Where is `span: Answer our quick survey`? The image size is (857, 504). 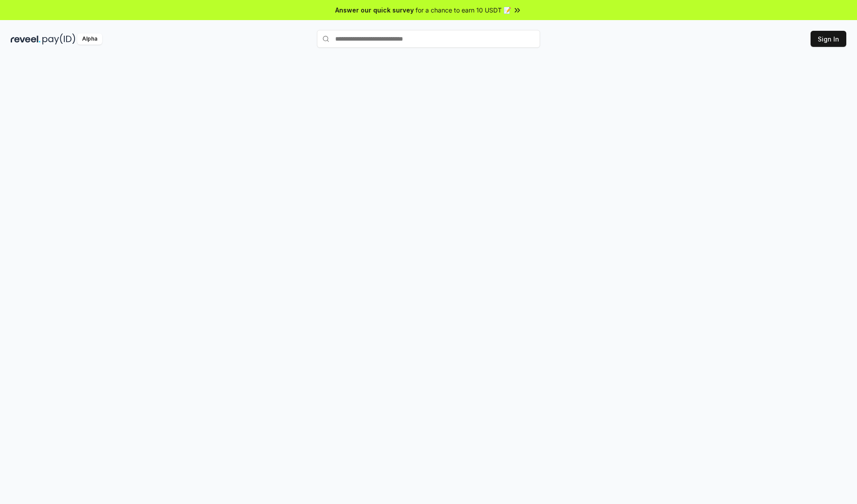
span: Answer our quick survey is located at coordinates (375, 10).